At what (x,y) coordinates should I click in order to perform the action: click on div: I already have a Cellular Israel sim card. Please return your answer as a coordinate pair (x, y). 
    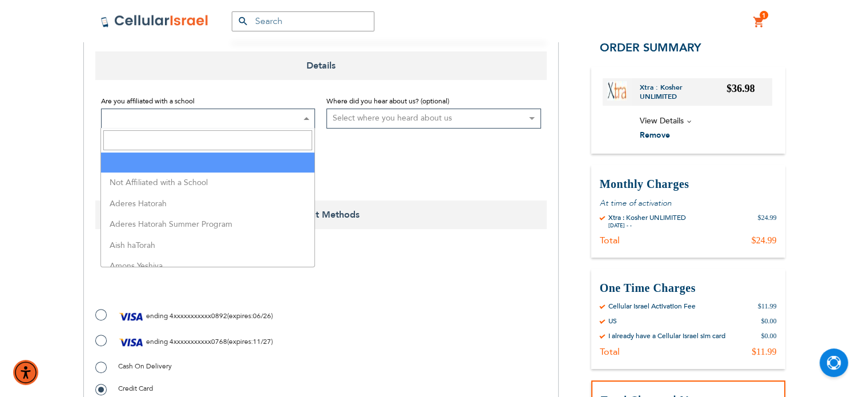
    Looking at the image, I should click on (666, 336).